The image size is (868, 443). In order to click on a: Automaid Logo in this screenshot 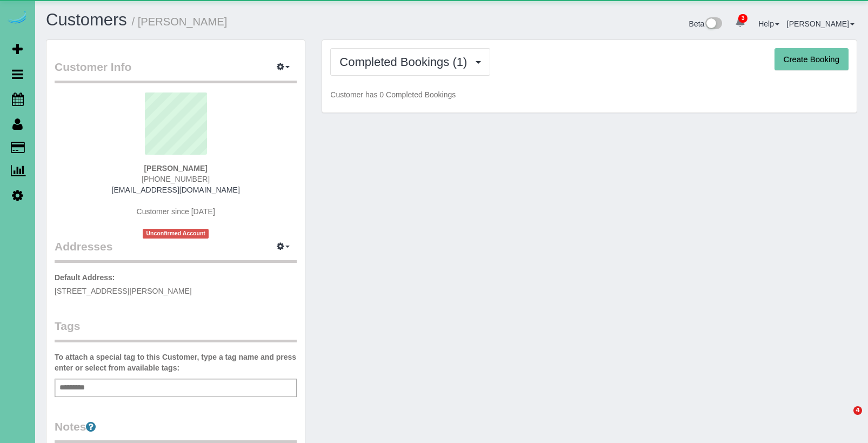, I will do `click(17, 18)`.